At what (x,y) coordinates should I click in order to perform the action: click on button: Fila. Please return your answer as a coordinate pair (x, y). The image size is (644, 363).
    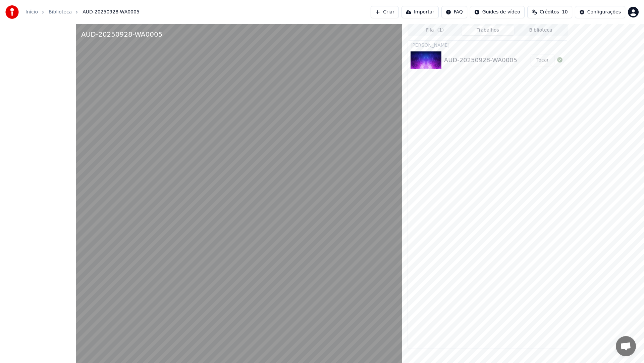
    Looking at the image, I should click on (435, 30).